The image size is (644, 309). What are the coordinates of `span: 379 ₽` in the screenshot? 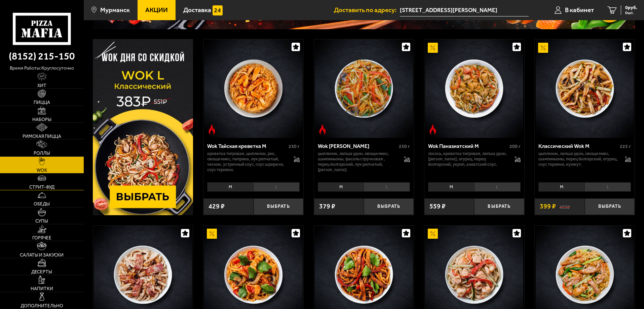 It's located at (327, 206).